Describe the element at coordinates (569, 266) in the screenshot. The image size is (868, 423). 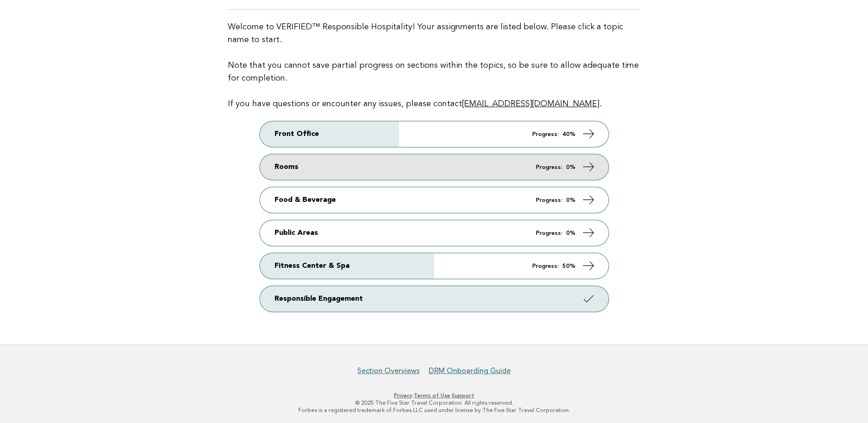
I see `strong: 50%` at that location.